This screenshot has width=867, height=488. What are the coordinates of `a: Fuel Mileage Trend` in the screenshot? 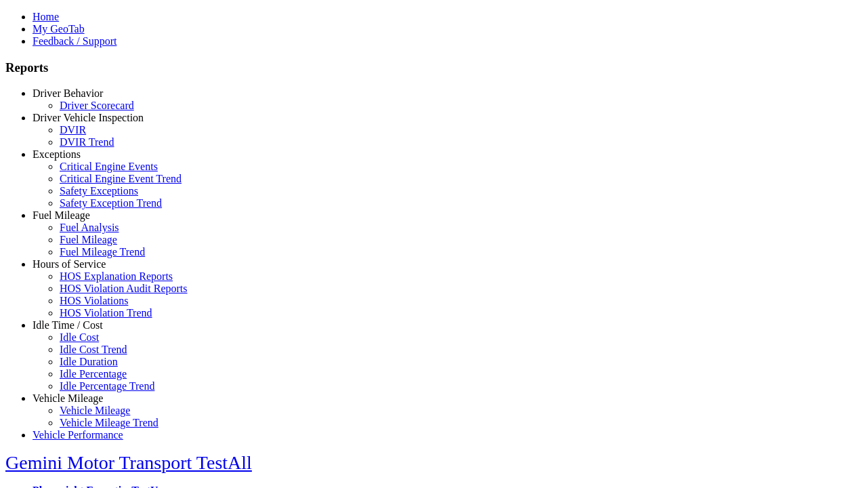 It's located at (102, 251).